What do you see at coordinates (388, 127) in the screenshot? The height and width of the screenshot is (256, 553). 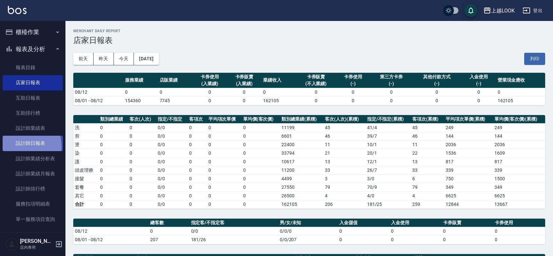 I see `td: 41 / 4` at bounding box center [388, 127].